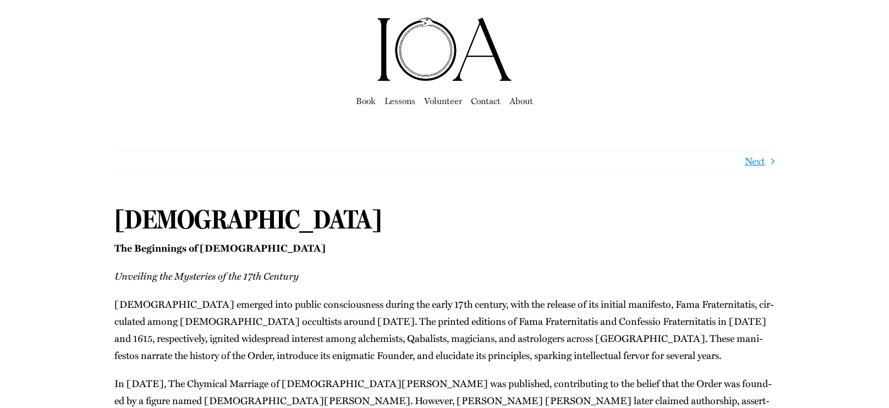  I want to click on span: About, so click(521, 101).